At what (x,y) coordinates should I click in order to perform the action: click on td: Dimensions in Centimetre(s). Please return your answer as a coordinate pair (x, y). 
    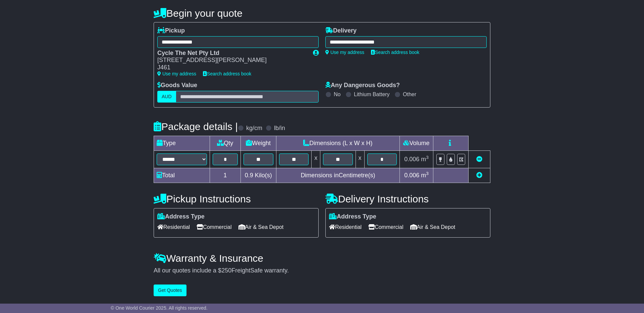
    Looking at the image, I should click on (338, 176).